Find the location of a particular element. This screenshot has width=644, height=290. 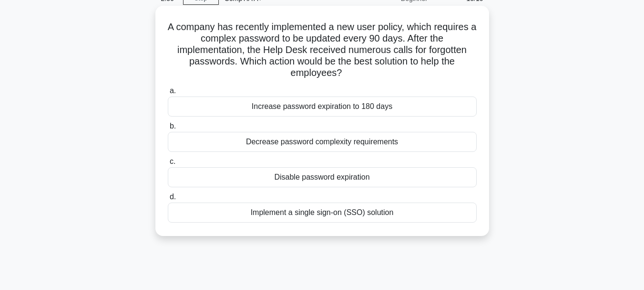

div: Increase password expiration to 180 days is located at coordinates (323, 106).